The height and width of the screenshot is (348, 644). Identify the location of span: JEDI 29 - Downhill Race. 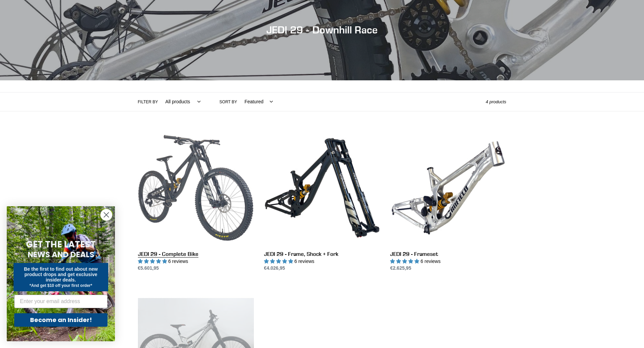
(322, 30).